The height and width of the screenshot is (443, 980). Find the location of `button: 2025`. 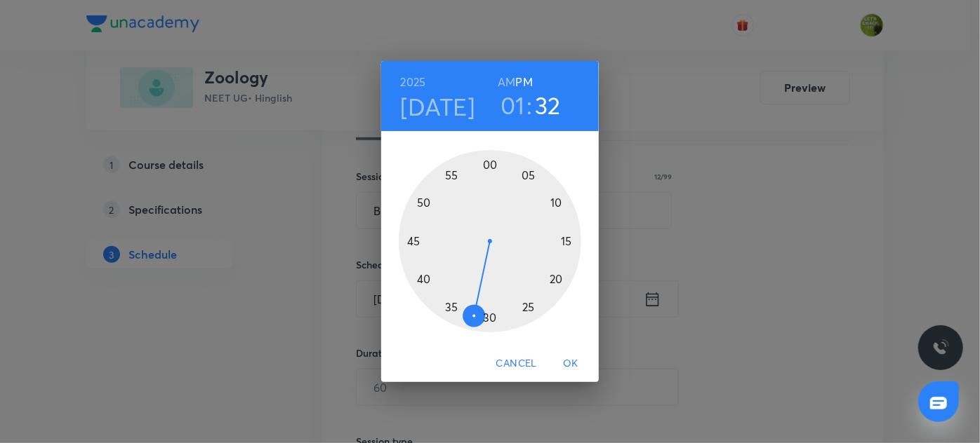

button: 2025 is located at coordinates (414, 82).